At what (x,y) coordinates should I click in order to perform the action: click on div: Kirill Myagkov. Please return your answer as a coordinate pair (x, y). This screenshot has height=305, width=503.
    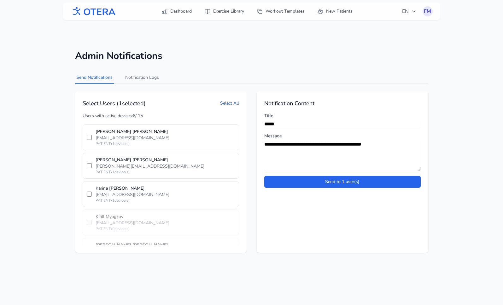
    Looking at the image, I should click on (165, 217).